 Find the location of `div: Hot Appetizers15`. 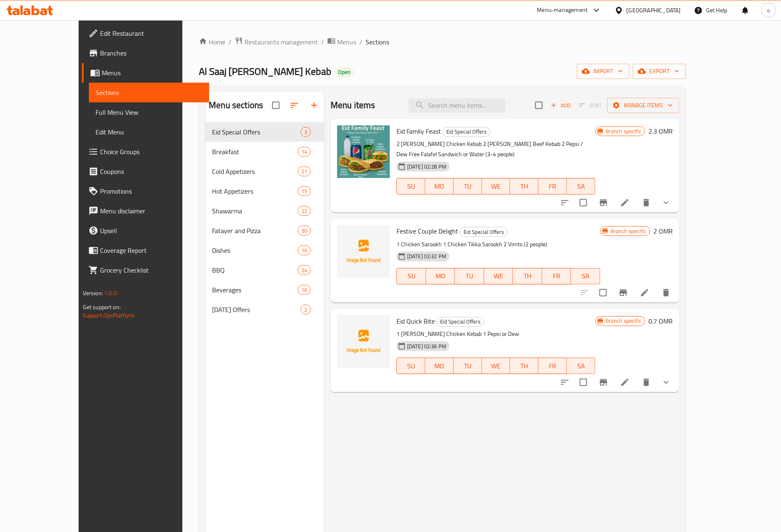

div: Hot Appetizers15 is located at coordinates (265, 191).